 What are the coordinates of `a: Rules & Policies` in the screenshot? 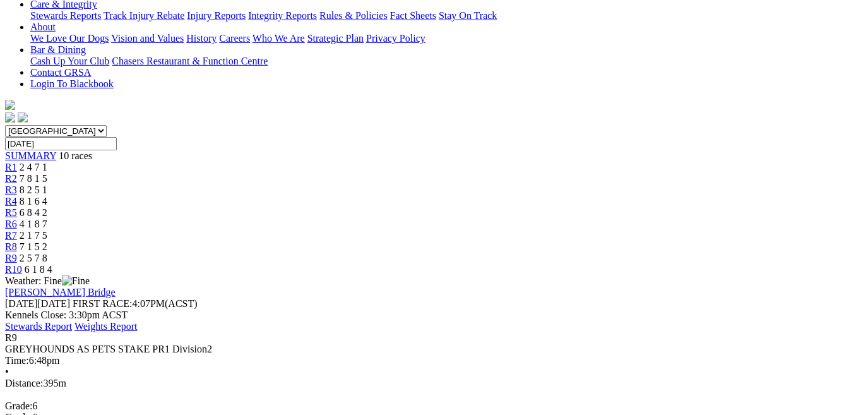 It's located at (353, 15).